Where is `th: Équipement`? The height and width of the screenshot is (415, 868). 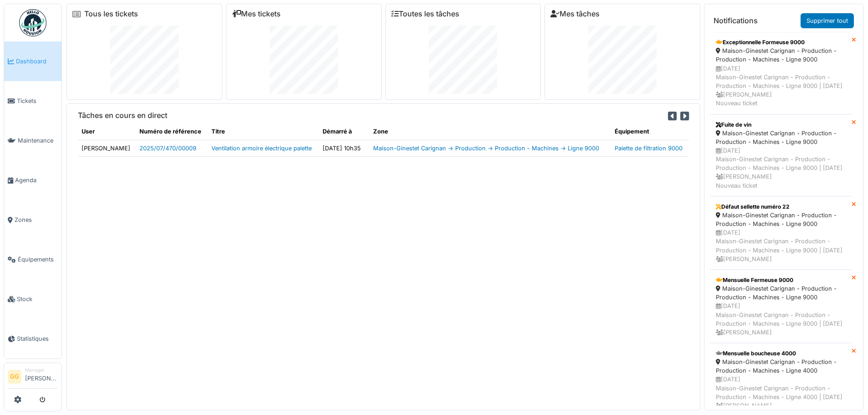
th: Équipement is located at coordinates (650, 132).